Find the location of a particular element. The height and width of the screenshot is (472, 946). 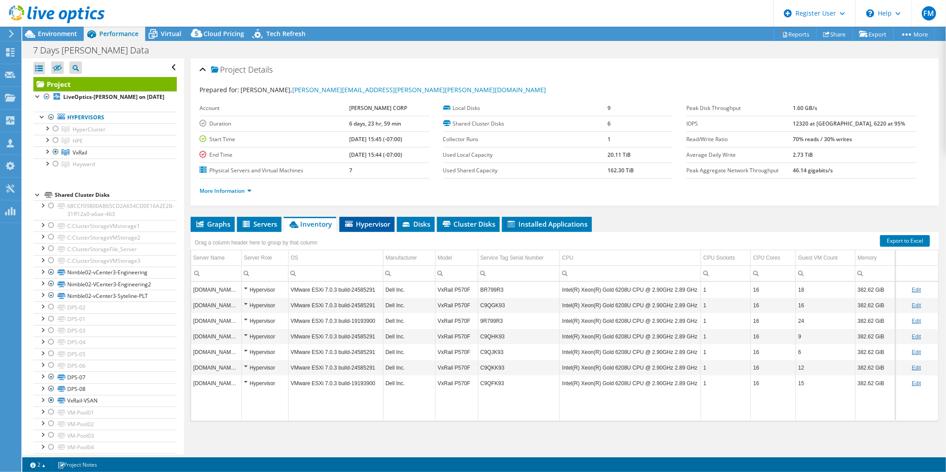

a: Project Notes is located at coordinates (77, 465).